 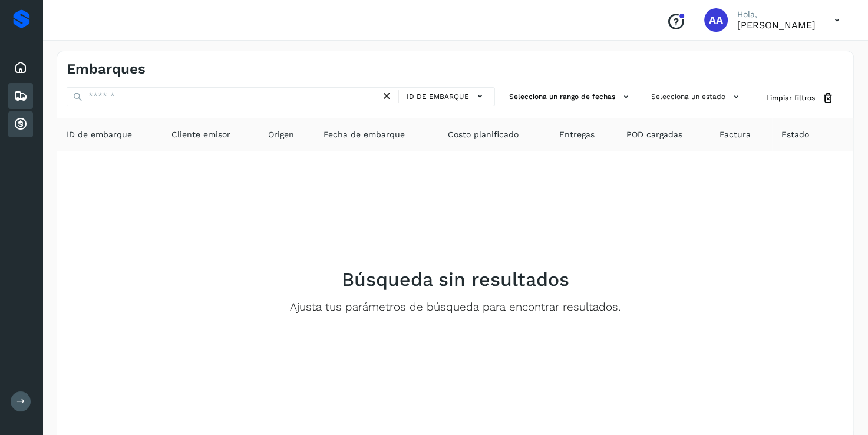 What do you see at coordinates (455, 307) in the screenshot?
I see `p: Ajusta tus parámetros de búsqueda para encontrar resultados.` at bounding box center [455, 307].